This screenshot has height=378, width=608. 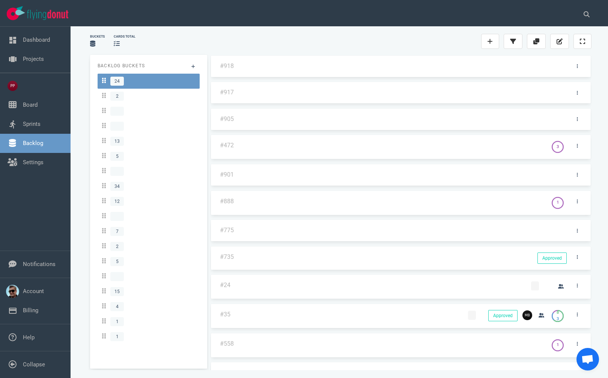 What do you see at coordinates (39, 264) in the screenshot?
I see `a: Notifications` at bounding box center [39, 264].